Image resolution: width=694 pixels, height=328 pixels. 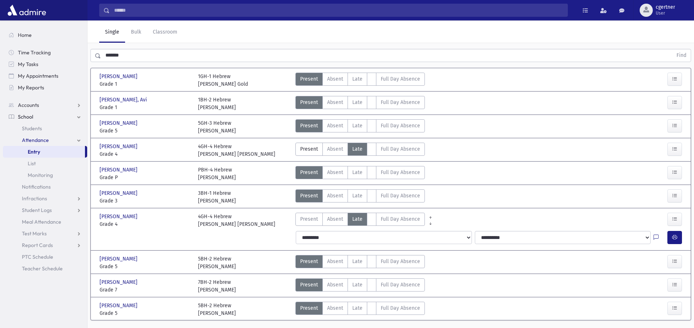 What do you see at coordinates (38, 257) in the screenshot?
I see `span: PTC Schedule` at bounding box center [38, 257].